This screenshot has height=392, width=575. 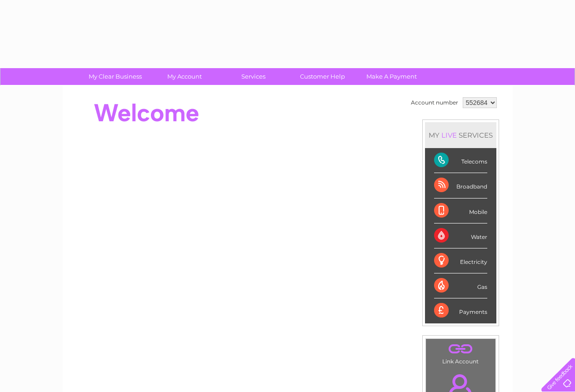 What do you see at coordinates (460, 211) in the screenshot?
I see `div: Mobile` at bounding box center [460, 211].